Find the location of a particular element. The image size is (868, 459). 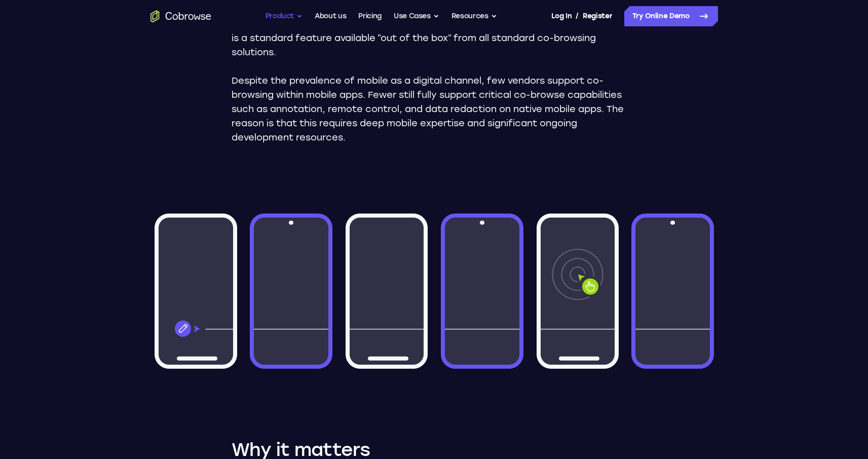

a: Go to the home page is located at coordinates (181, 16).